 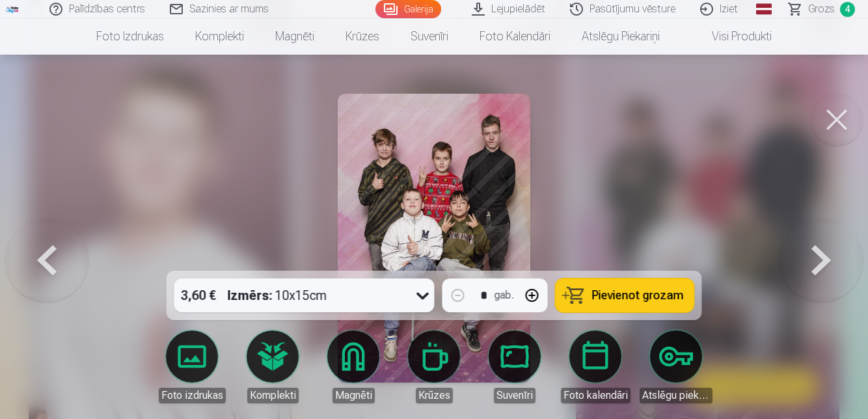 I want to click on div: Foto izdrukas, so click(x=192, y=395).